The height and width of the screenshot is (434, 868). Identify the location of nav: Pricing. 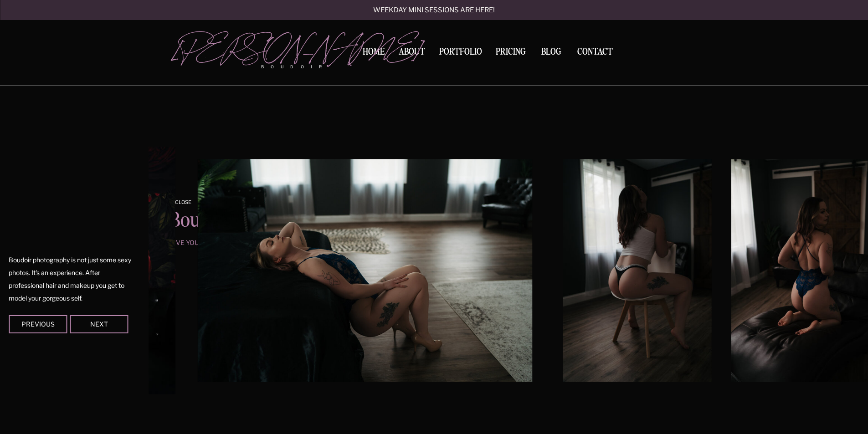
(510, 53).